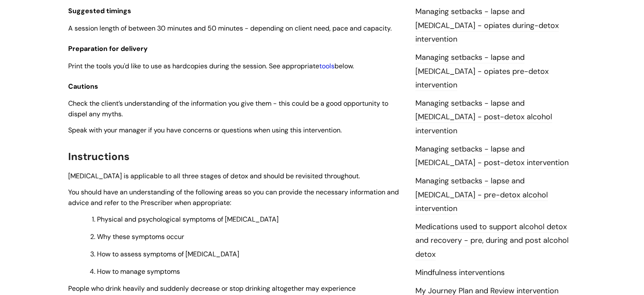 This screenshot has height=295, width=644. I want to click on span: Speak with your manager if you have concerns or questions when using this intervention., so click(205, 130).